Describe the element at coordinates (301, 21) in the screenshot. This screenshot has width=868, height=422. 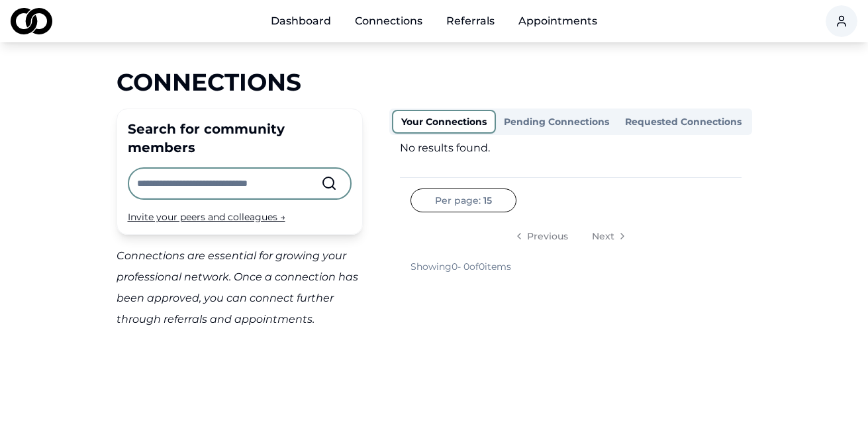
I see `a: Dashboard` at that location.